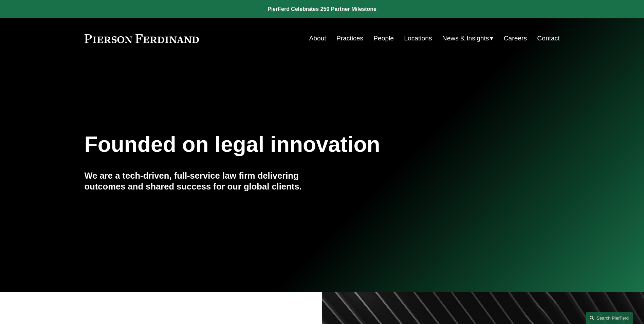 This screenshot has width=644, height=324. What do you see at coordinates (516, 39) in the screenshot?
I see `a: Careers` at bounding box center [516, 39].